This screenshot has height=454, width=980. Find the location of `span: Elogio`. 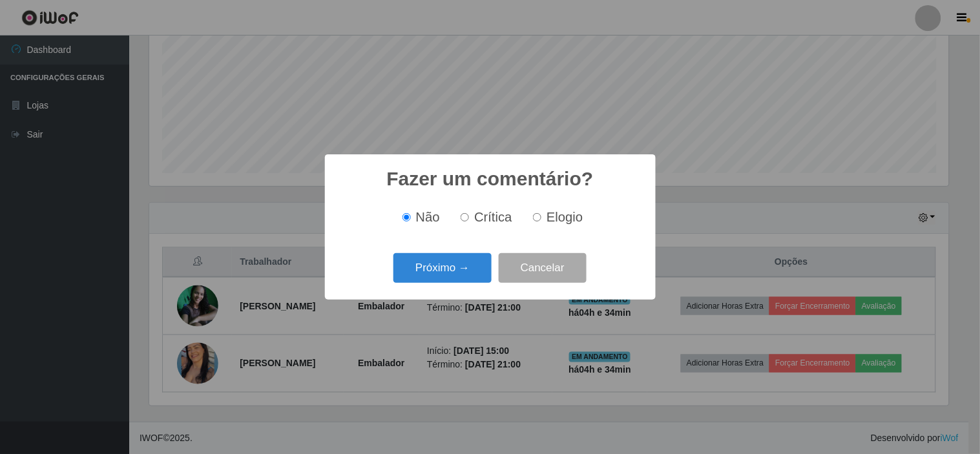

span: Elogio is located at coordinates (564, 217).